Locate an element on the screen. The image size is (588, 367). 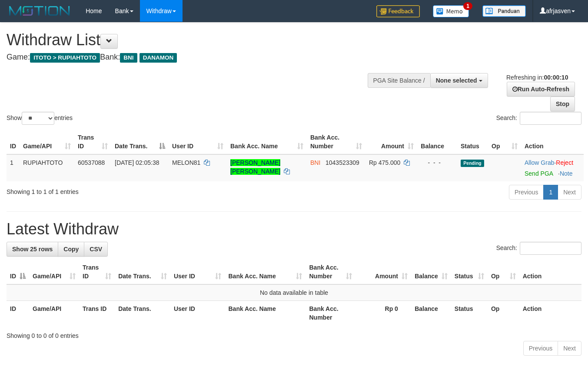
th: Rp 0 is located at coordinates (384, 313).